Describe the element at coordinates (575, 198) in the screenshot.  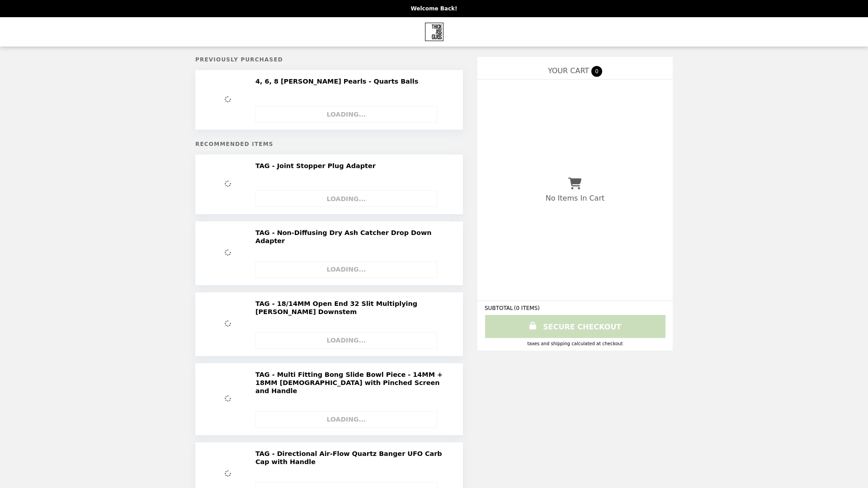
I see `p: No Items In Cart` at that location.